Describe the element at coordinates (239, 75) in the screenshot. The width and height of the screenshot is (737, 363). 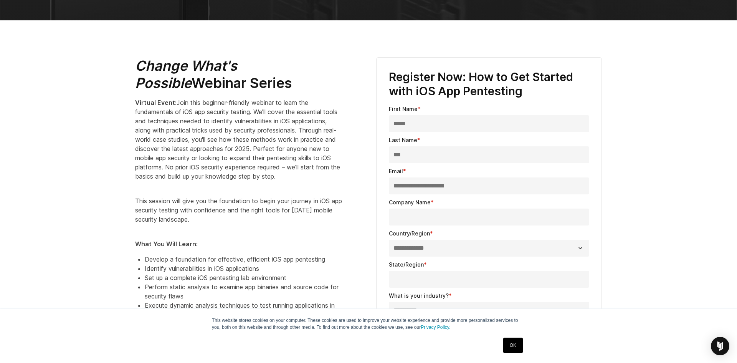
I see `h2: Webinar Series` at that location.